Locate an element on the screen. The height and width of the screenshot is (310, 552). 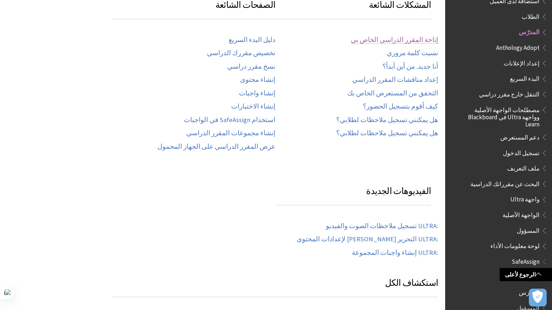
span: لوحة معلومات الأداء is located at coordinates (515, 245).